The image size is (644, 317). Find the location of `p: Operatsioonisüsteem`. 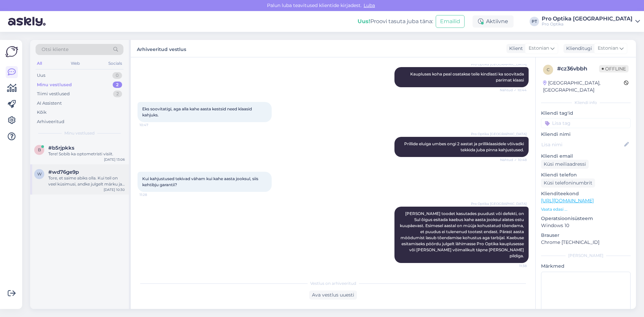

p: Operatsioonisüsteem is located at coordinates (586, 218).